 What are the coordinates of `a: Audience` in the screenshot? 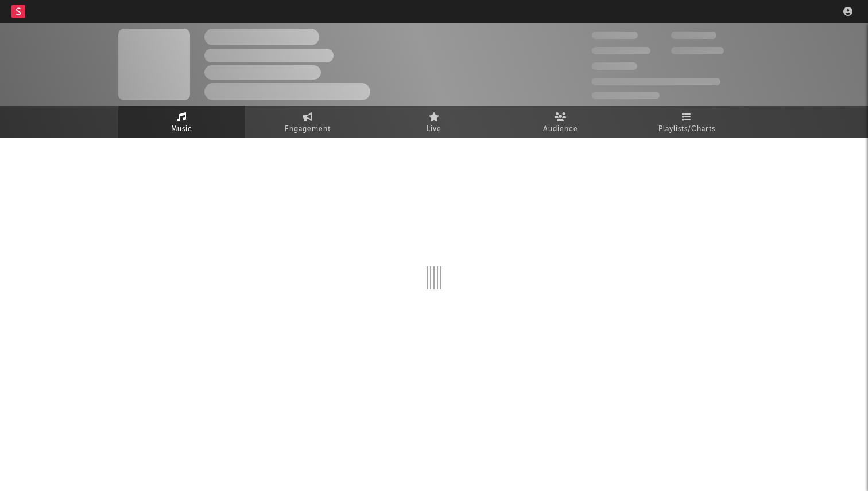 It's located at (560, 122).